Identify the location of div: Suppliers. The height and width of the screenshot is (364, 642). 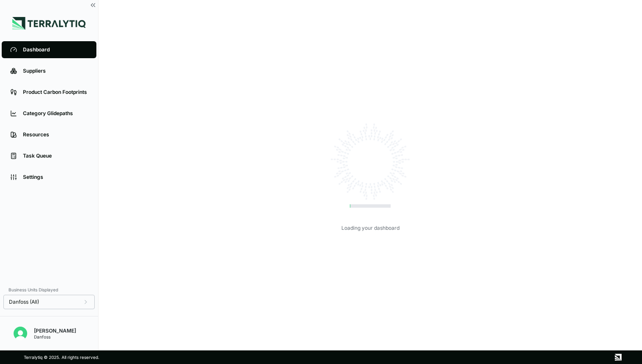
(55, 71).